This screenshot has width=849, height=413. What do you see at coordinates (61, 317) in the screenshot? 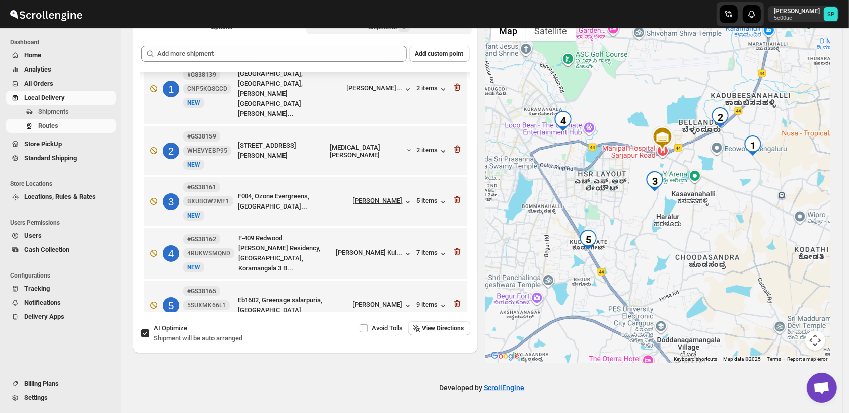
I see `button: Delivery Apps` at bounding box center [61, 317].